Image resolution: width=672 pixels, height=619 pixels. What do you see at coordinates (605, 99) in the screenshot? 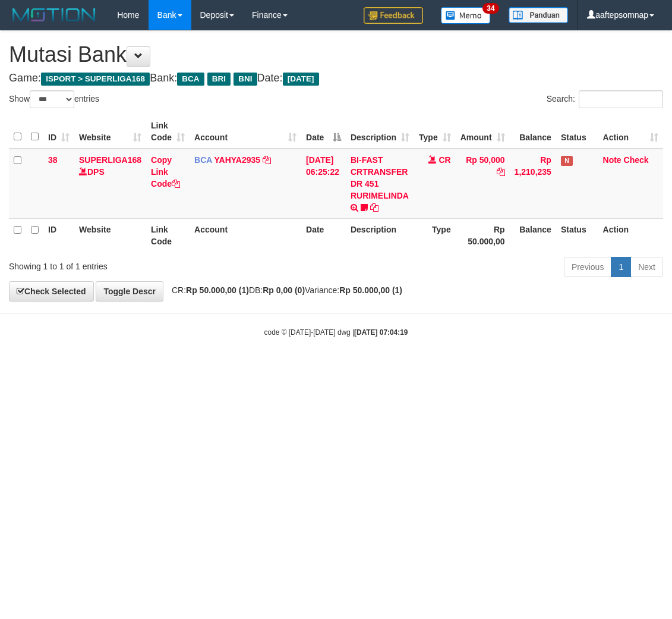
I see `label: Search:` at bounding box center [605, 99].